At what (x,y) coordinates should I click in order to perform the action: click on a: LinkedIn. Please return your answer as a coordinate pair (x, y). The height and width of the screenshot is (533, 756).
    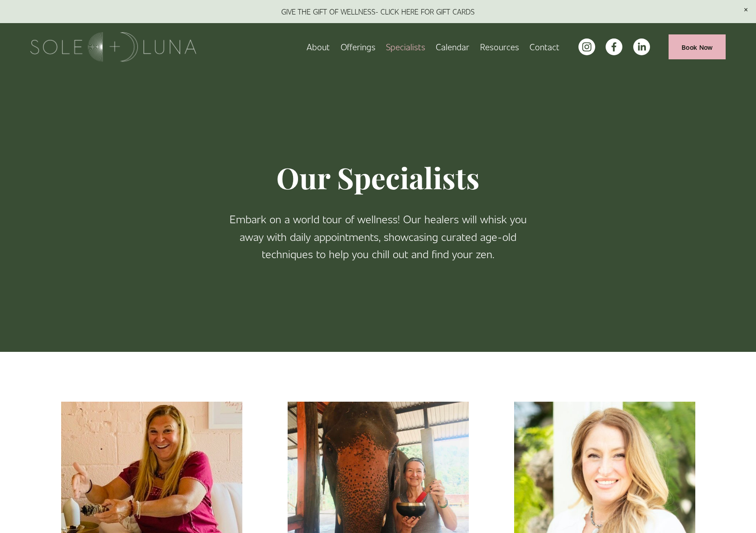
    Looking at the image, I should click on (641, 46).